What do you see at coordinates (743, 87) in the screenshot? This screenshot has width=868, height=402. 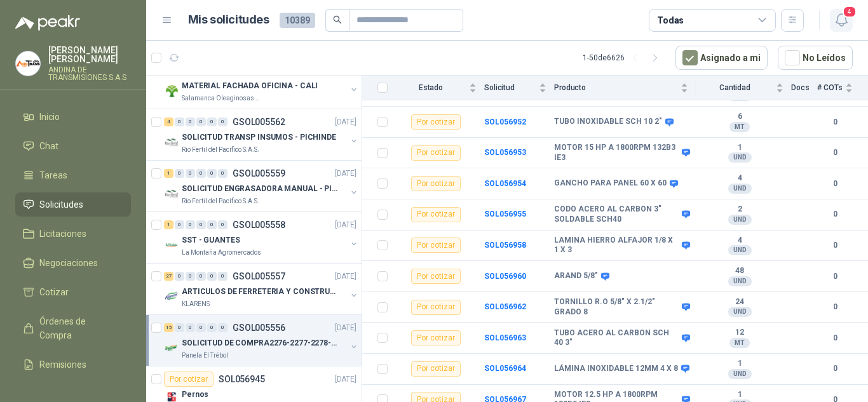 I see `th: Cantidad` at bounding box center [743, 87].